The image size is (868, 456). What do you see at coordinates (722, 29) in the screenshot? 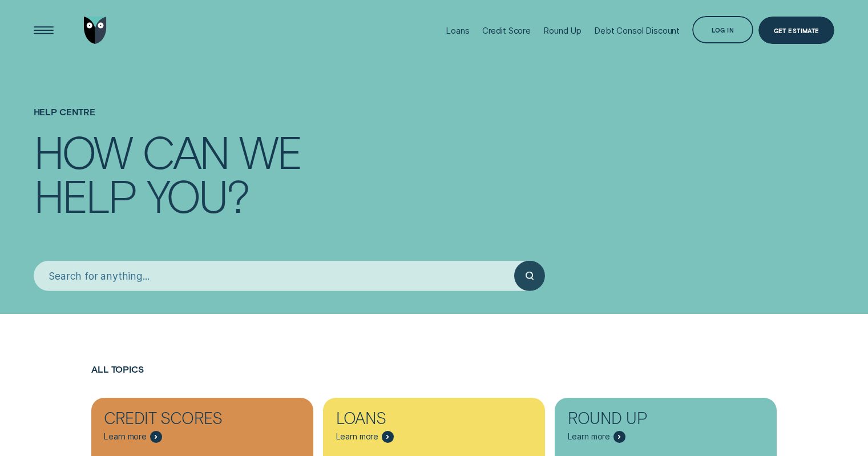
I see `button: Log in` at bounding box center [722, 29].